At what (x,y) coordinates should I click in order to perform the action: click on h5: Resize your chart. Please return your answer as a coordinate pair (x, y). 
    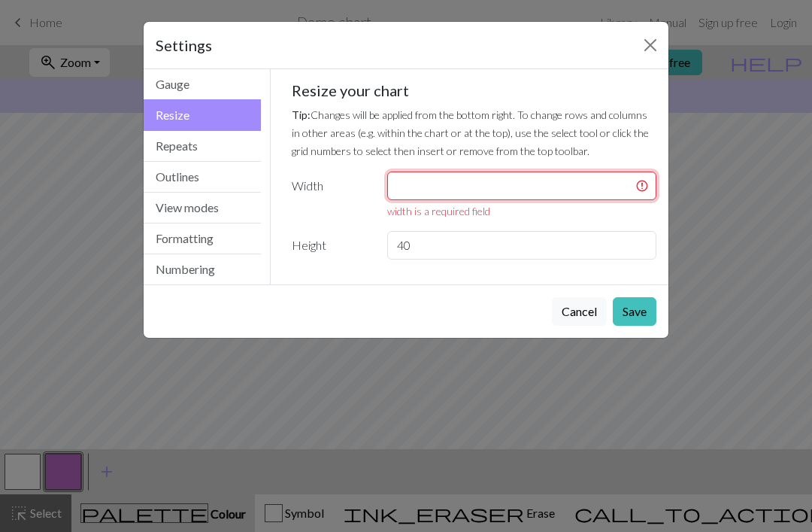
    Looking at the image, I should click on (474, 90).